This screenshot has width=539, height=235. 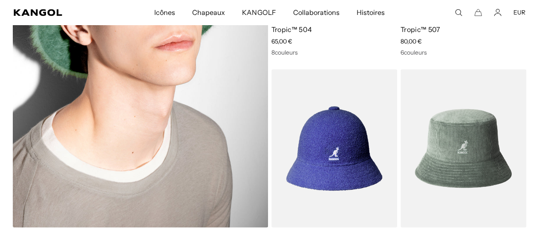 What do you see at coordinates (403, 52) in the screenshot?
I see `font: 6` at bounding box center [403, 52].